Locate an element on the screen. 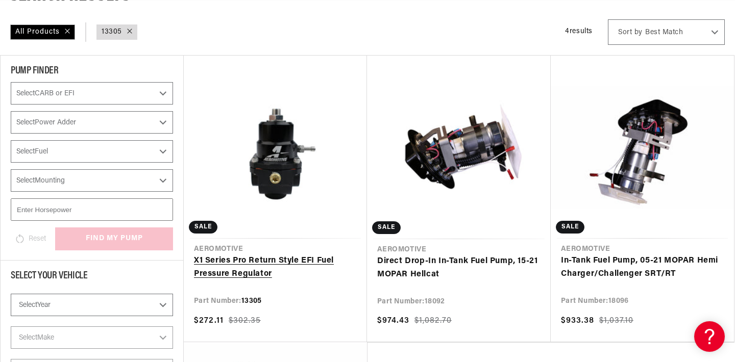 Image resolution: width=735 pixels, height=362 pixels. input: Enter Horsepower is located at coordinates (92, 210).